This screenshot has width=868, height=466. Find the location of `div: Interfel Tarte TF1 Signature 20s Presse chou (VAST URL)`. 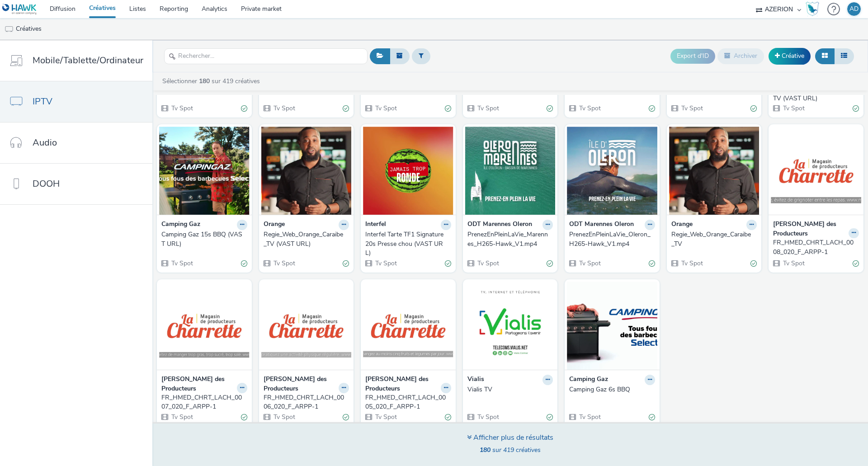

div: Interfel Tarte TF1 Signature 20s Presse chou (VAST URL) is located at coordinates (406, 244).